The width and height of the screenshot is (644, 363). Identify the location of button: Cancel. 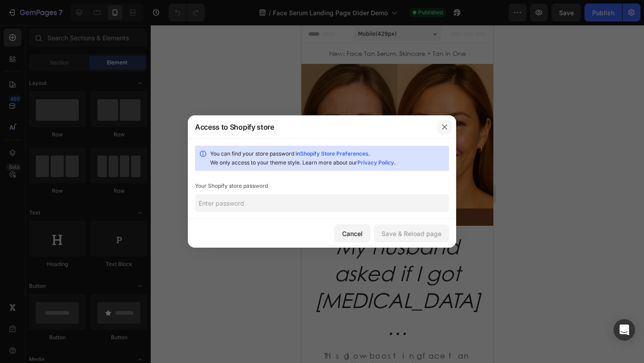
(353, 233).